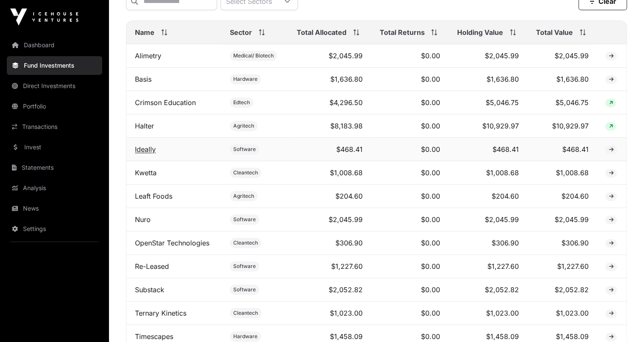  What do you see at coordinates (160, 313) in the screenshot?
I see `a: Ternary Kinetics` at bounding box center [160, 313].